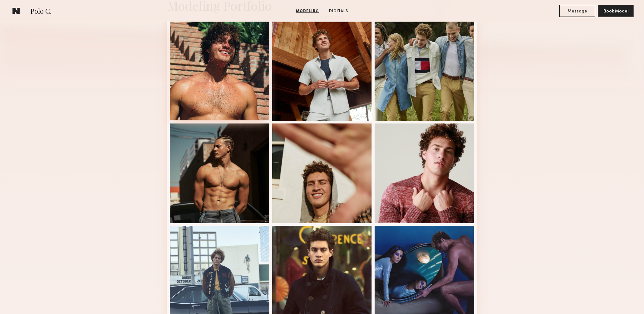 The width and height of the screenshot is (644, 314). I want to click on button: Message, so click(577, 11).